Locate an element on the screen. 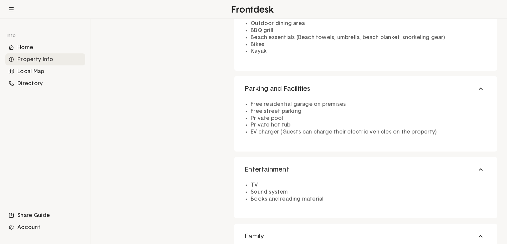 This screenshot has width=507, height=244. div: Directory is located at coordinates (45, 84).